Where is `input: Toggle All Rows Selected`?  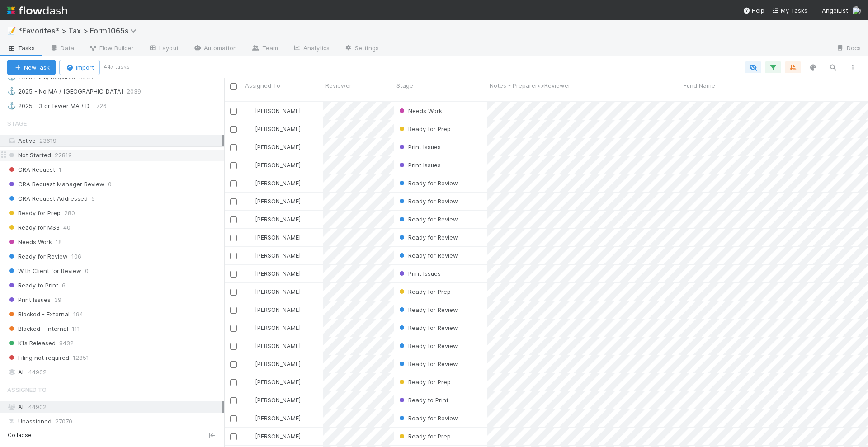
input: Toggle All Rows Selected is located at coordinates (233, 86).